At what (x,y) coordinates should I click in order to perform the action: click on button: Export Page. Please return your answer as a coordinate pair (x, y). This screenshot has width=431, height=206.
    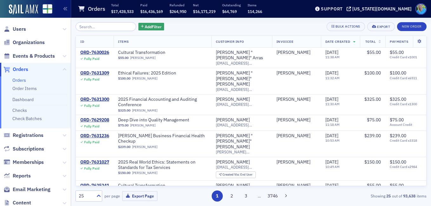
    Looking at the image, I should click on (140, 196).